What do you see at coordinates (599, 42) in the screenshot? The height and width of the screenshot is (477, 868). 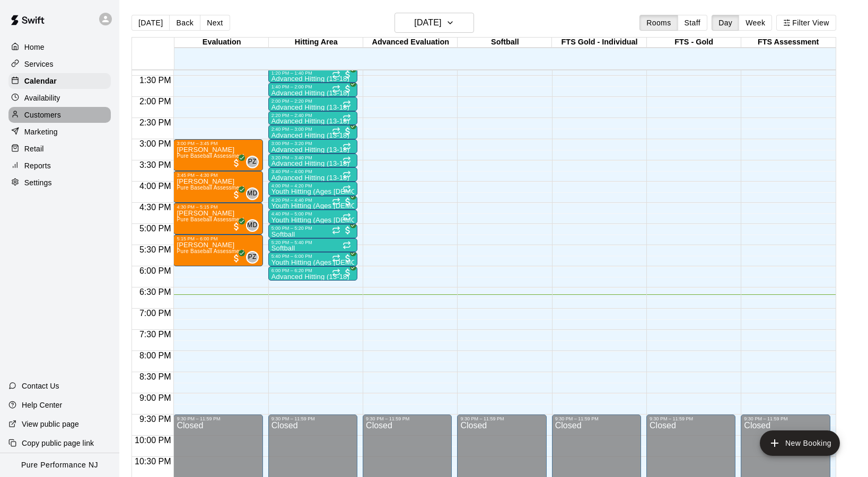 I see `div: FTS Gold - Individual` at bounding box center [599, 42].